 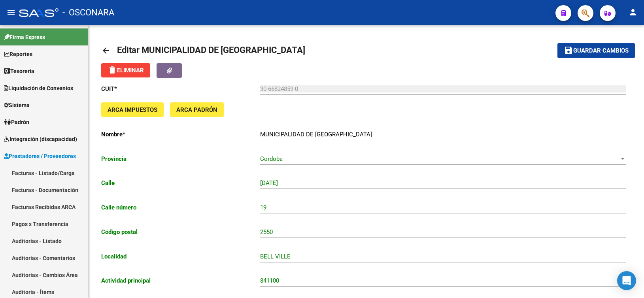 I want to click on button: ARCA Impuestos, so click(x=132, y=110).